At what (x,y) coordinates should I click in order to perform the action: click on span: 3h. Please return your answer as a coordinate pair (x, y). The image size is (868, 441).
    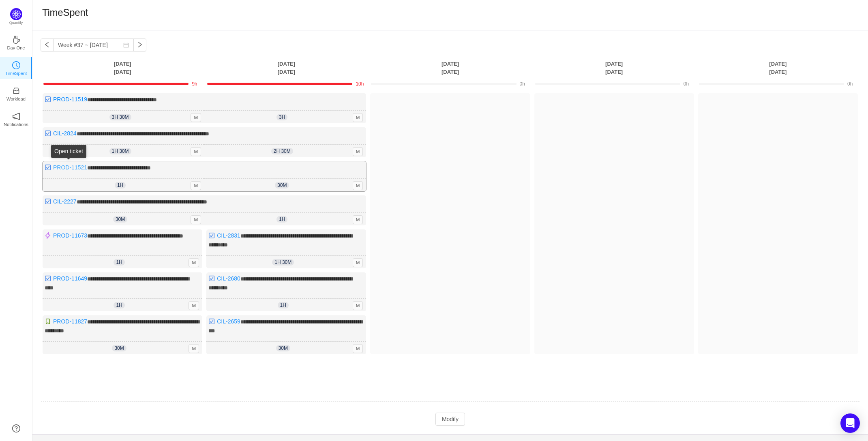
    Looking at the image, I should click on (282, 117).